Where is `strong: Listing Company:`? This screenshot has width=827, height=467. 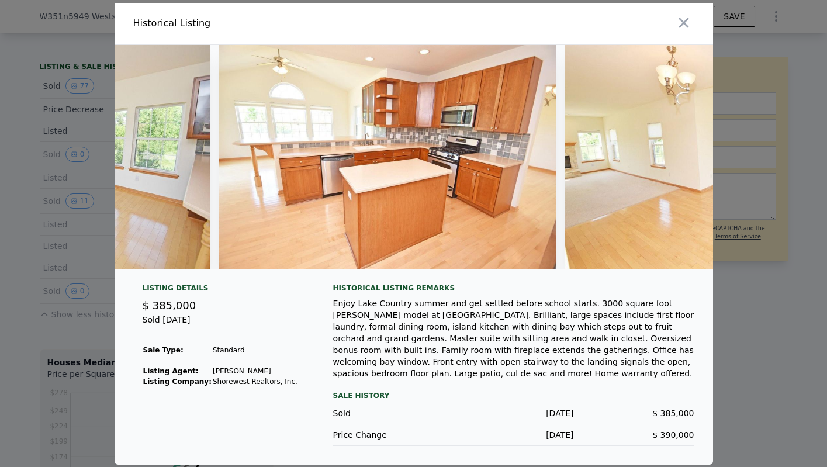
strong: Listing Company: is located at coordinates (177, 381).